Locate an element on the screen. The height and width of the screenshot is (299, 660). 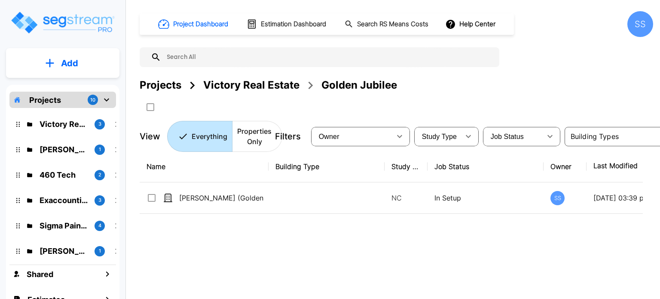
th: Name is located at coordinates (204, 166).